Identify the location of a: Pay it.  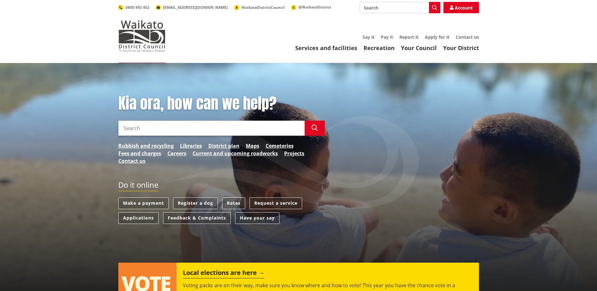
(387, 37).